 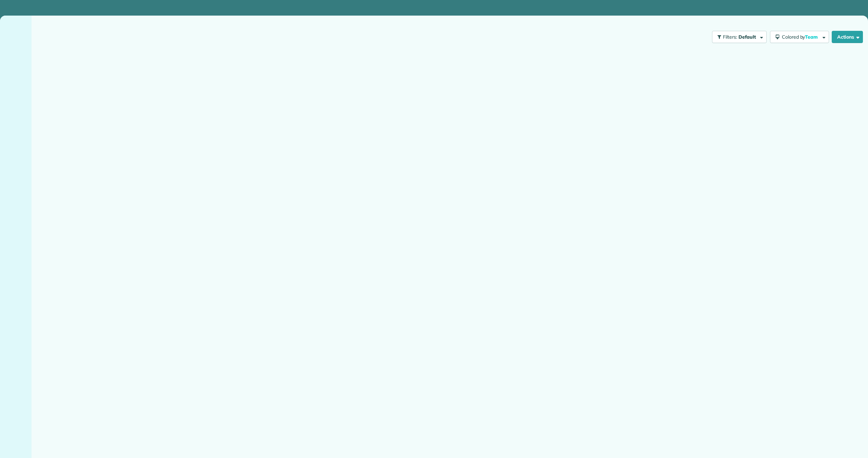 What do you see at coordinates (729, 37) in the screenshot?
I see `span: Filters:` at bounding box center [729, 37].